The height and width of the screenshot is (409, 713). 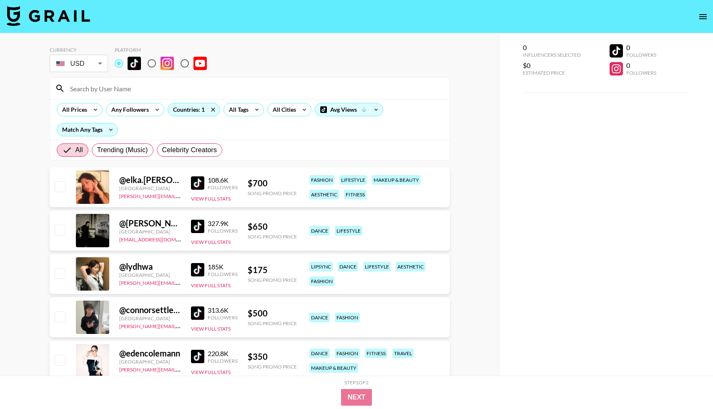 I want to click on div: travel, so click(x=403, y=353).